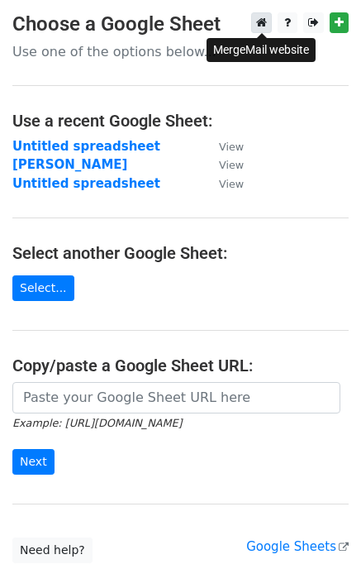 The height and width of the screenshot is (564, 361). What do you see at coordinates (180, 253) in the screenshot?
I see `h4: Select another Google Sheet:` at bounding box center [180, 253].